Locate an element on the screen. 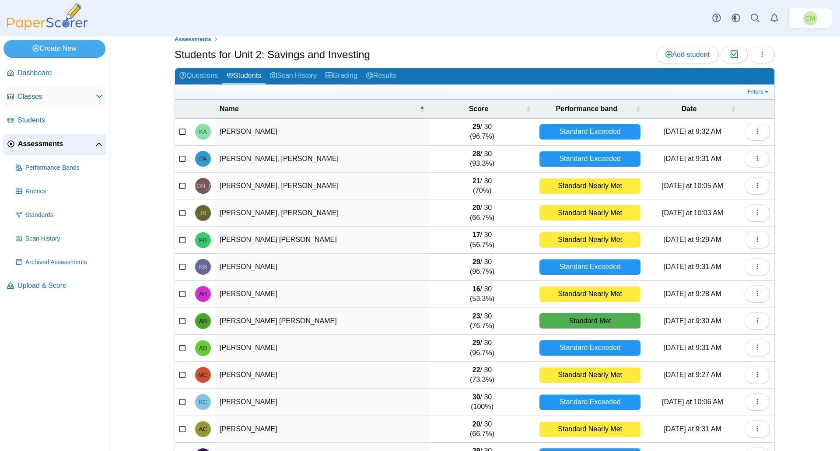 This screenshot has height=451, width=840. td: / 30 (93.3%) is located at coordinates (482, 159).